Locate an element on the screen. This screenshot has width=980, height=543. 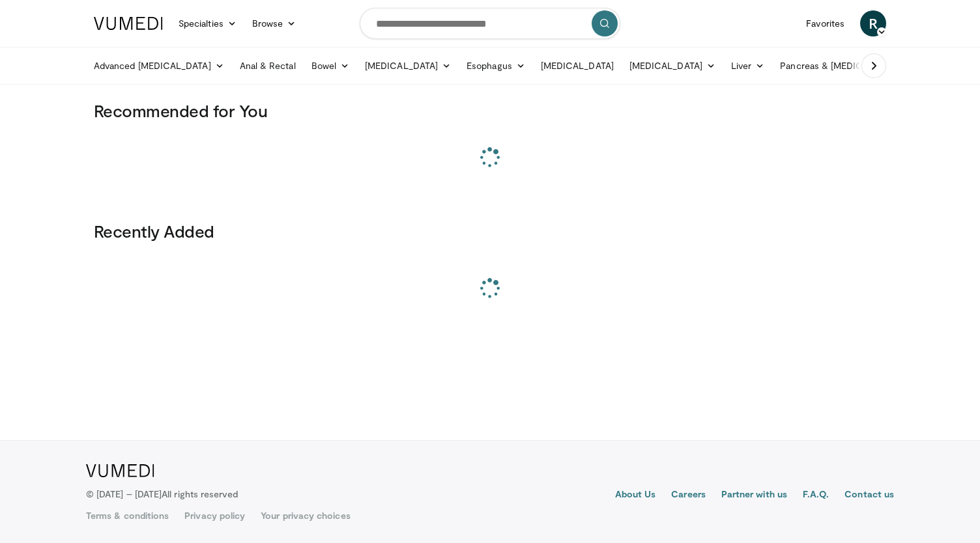
a: Terms & conditions is located at coordinates (127, 516).